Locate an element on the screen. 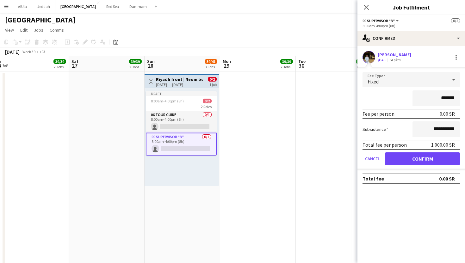  h3: Riyadh front | Neom booth is located at coordinates (179, 79).